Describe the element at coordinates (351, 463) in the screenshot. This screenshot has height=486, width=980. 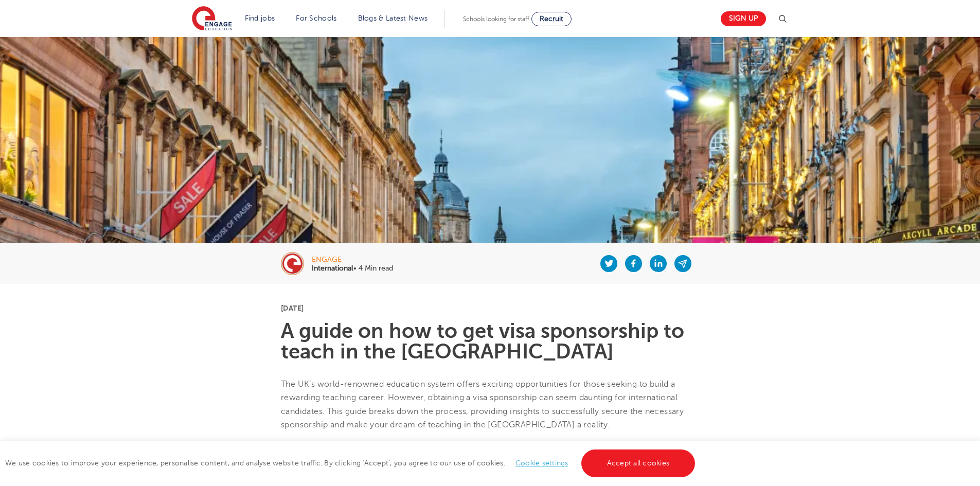
I see `span: We use cookies to improve your experience, personalise content, and analyse website traffic. By c...` at that location.